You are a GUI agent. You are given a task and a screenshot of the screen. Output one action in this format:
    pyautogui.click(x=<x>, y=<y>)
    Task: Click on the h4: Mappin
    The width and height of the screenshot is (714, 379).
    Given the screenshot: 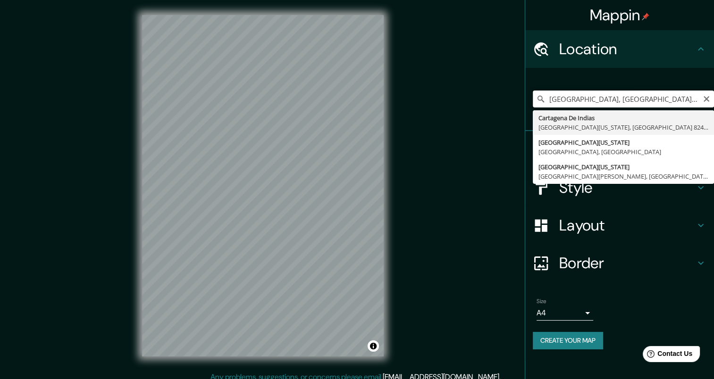 What is the action you would take?
    pyautogui.click(x=620, y=15)
    